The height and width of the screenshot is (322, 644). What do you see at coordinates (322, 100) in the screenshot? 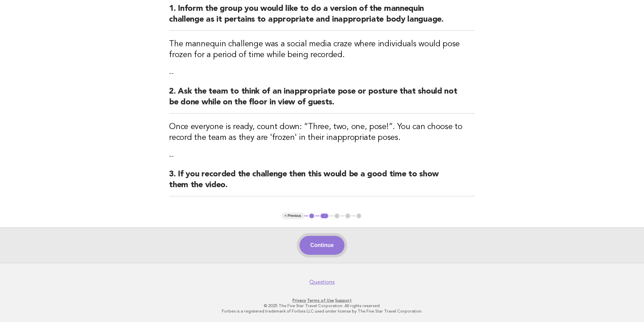
I see `h2: 2. Ask the team to think of an inappropriate pose or posture that should not be done while on the...` at bounding box center [322, 100].